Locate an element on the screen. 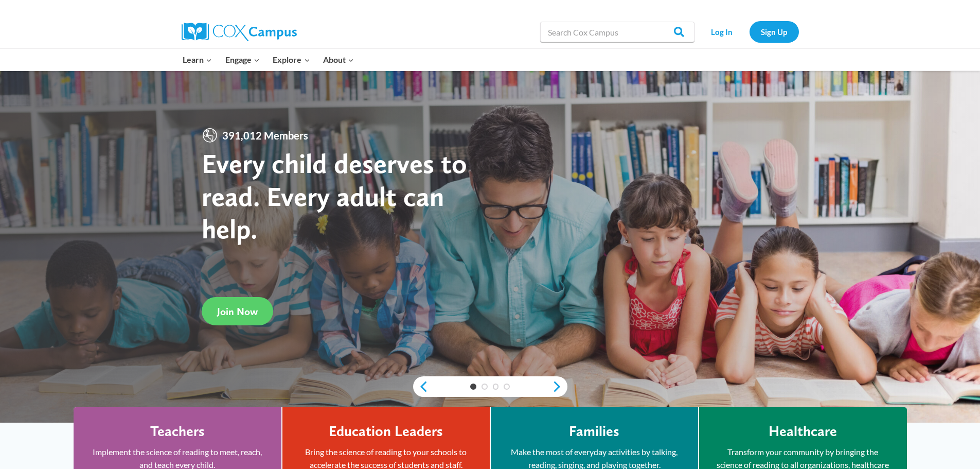 The image size is (980, 469). nav: Secondary Navigation is located at coordinates (749, 32).